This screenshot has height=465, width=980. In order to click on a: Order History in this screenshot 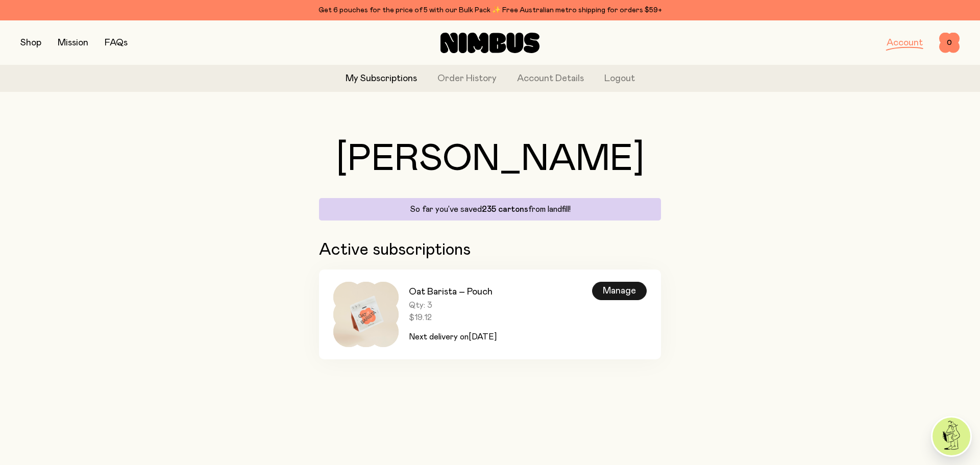, I will do `click(467, 79)`.